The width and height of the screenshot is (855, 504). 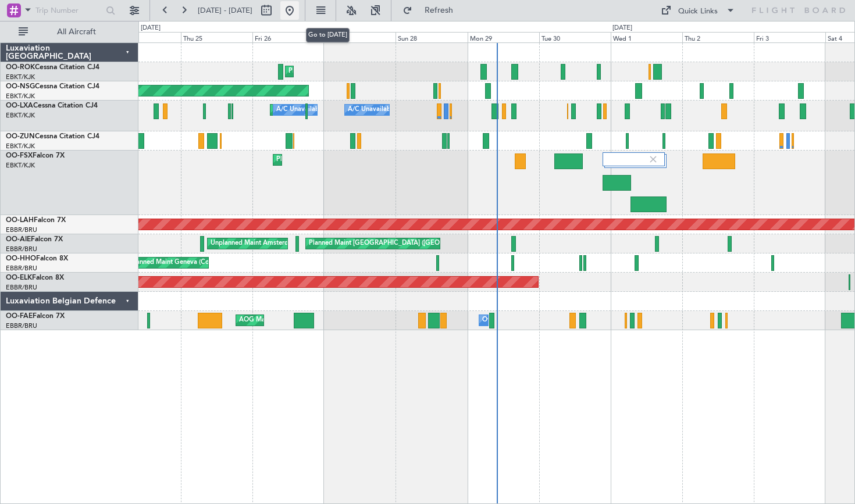 I want to click on button: All Aircraft, so click(x=69, y=32).